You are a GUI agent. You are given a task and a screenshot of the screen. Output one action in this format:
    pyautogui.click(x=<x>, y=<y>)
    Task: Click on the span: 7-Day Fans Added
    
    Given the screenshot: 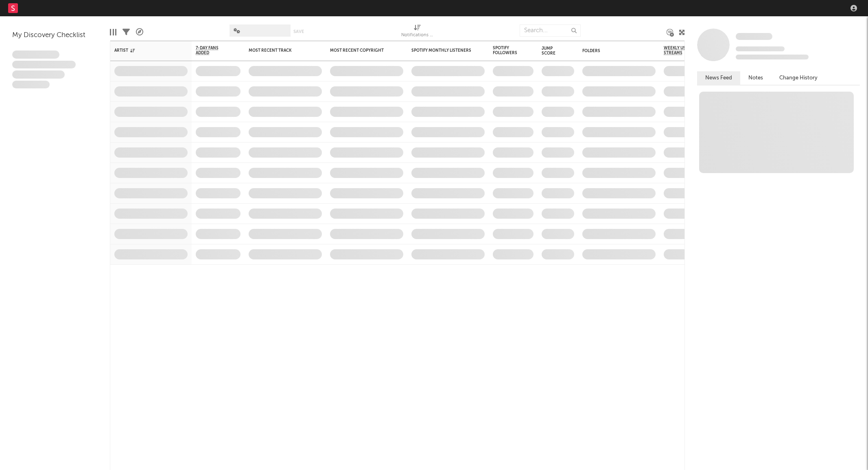 What is the action you would take?
    pyautogui.click(x=212, y=50)
    